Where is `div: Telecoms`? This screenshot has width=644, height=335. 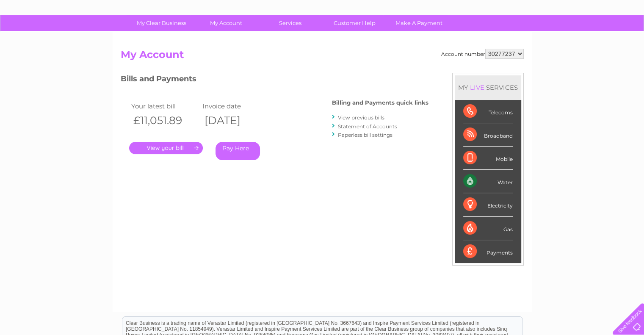 div: Telecoms is located at coordinates (488, 111).